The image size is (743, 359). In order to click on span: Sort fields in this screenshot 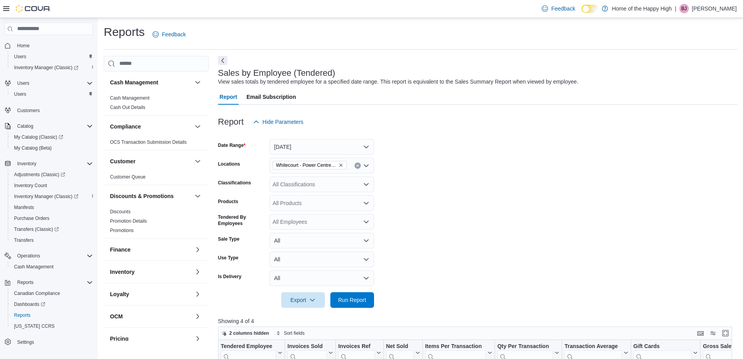, I will do `click(294, 333)`.